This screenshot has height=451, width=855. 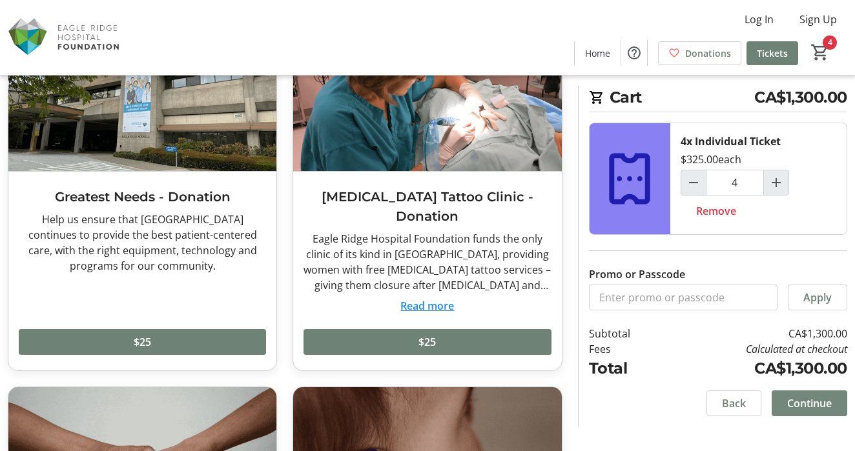 I want to click on span: Remove, so click(x=716, y=211).